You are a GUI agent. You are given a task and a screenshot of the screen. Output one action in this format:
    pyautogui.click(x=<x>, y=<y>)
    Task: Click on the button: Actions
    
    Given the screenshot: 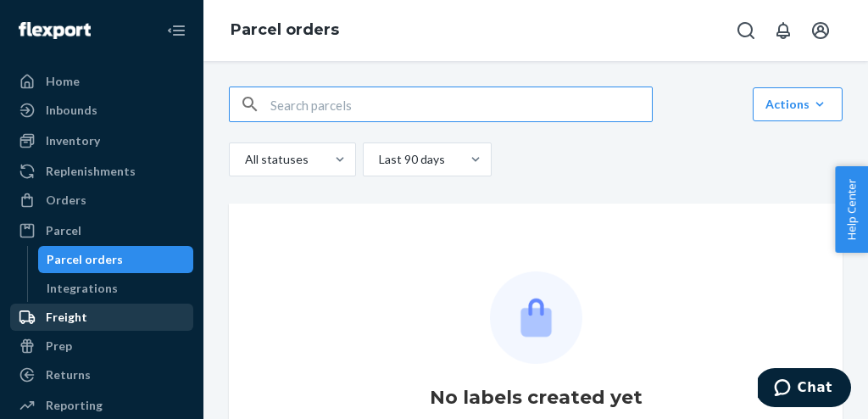 What is the action you would take?
    pyautogui.click(x=798, y=105)
    